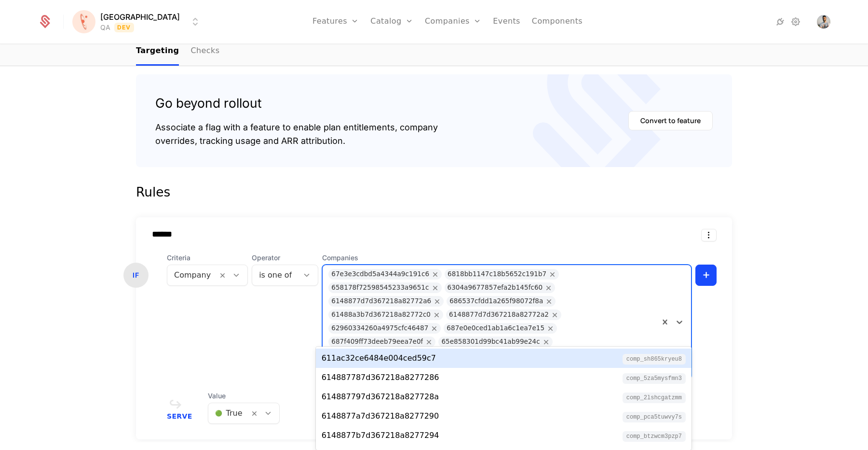  I want to click on div: 611ac32ce6484e004ced59c7, so click(378, 358).